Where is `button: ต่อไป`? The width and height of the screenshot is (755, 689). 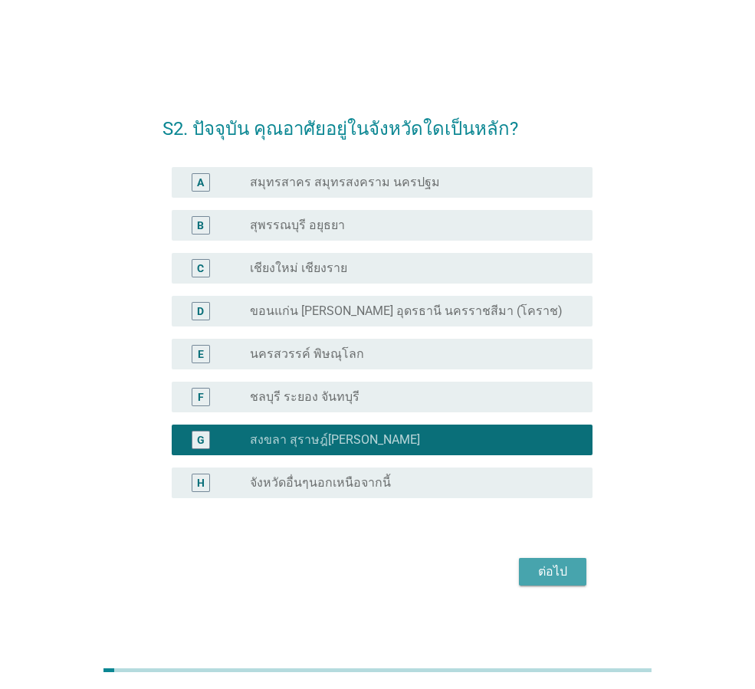
button: ต่อไป is located at coordinates (553, 572).